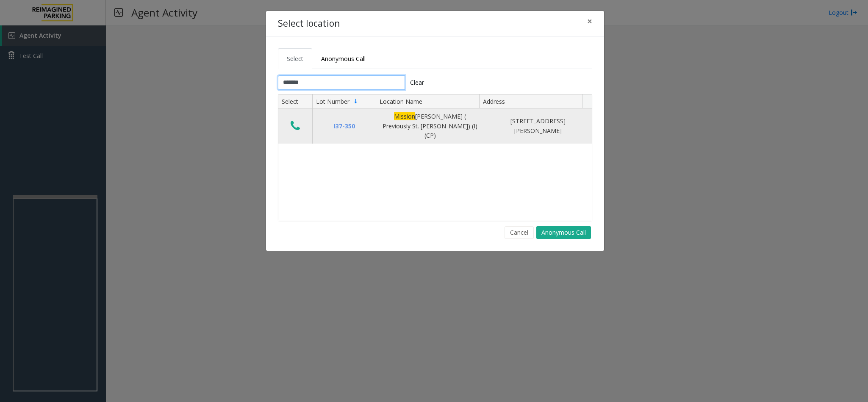  Describe the element at coordinates (401, 101) in the screenshot. I see `span: Location Name` at that location.